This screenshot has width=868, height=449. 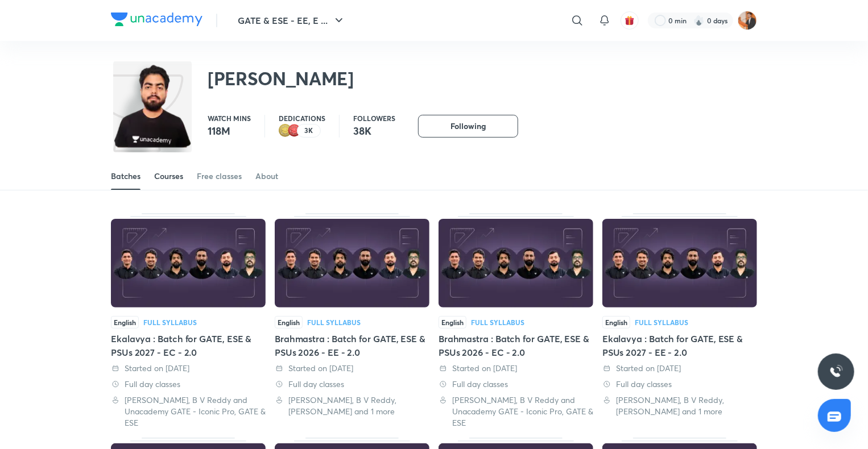 What do you see at coordinates (266, 176) in the screenshot?
I see `a: About` at bounding box center [266, 176].